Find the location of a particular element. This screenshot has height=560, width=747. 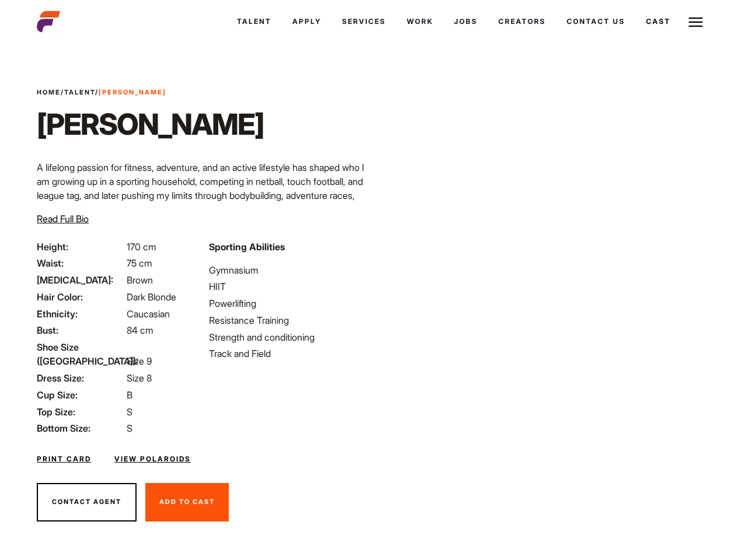

span: Waist: is located at coordinates (81, 263).